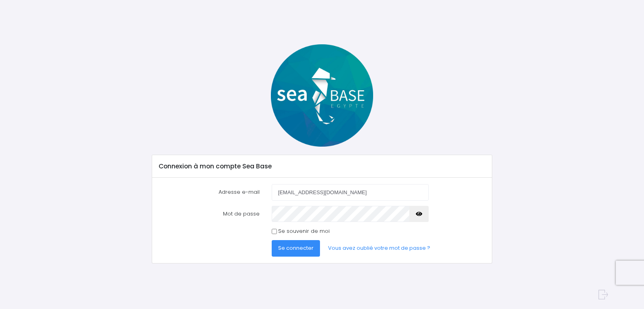 The image size is (644, 309). What do you see at coordinates (304, 231) in the screenshot?
I see `label: Se souvenir de moi` at bounding box center [304, 231].